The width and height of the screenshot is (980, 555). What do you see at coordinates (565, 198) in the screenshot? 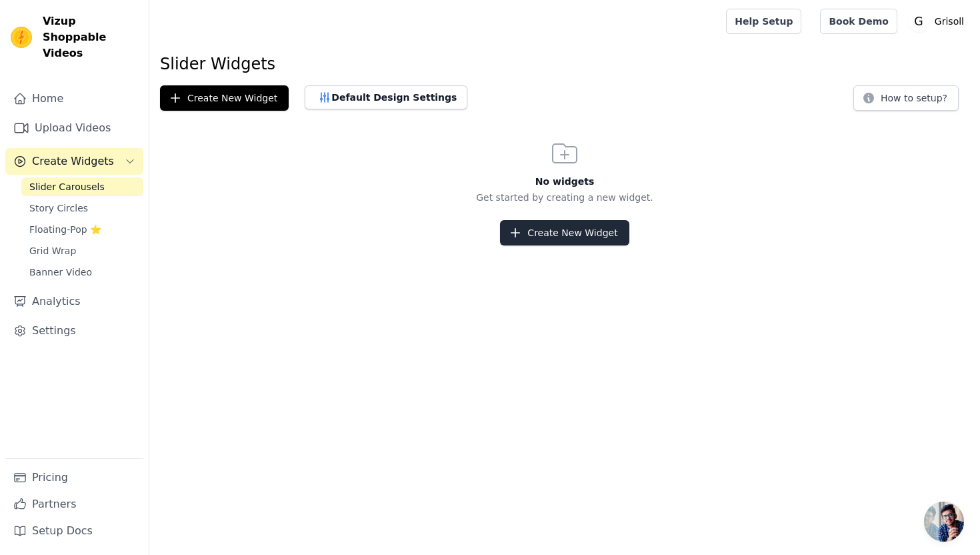
I see `p: Get started by creating a new widget.` at bounding box center [565, 198].